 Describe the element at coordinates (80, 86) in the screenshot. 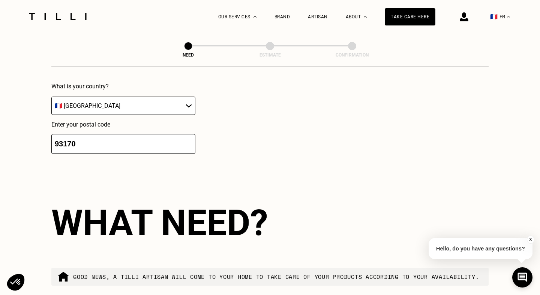

I see `font: What is your country?` at that location.